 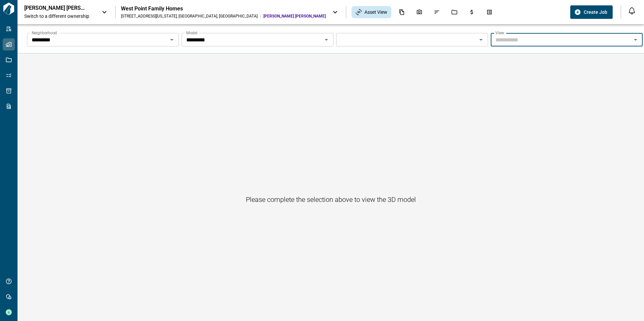 What do you see at coordinates (371, 12) in the screenshot?
I see `div: Asset View` at bounding box center [371, 12].